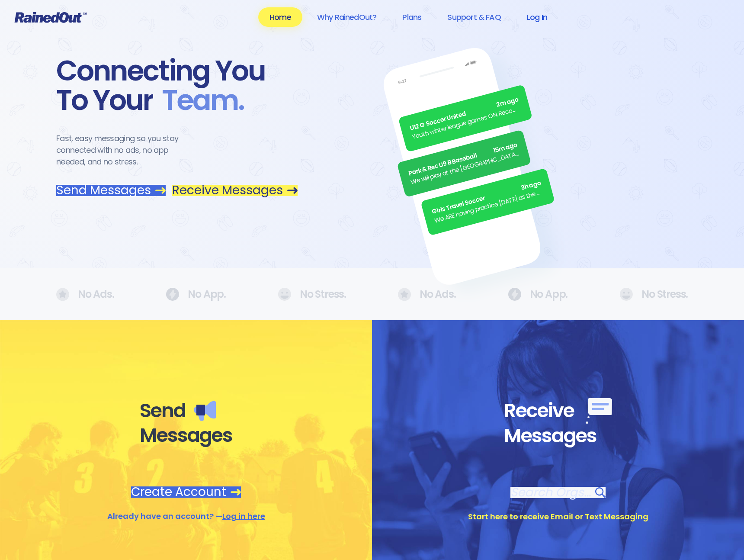  Describe the element at coordinates (599, 411) in the screenshot. I see `img: Receive messages` at that location.